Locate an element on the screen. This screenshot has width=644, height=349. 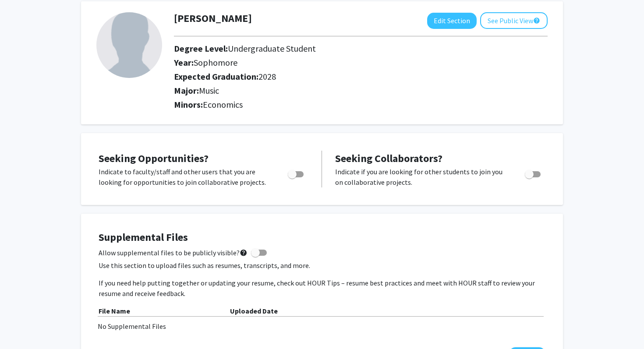
b: File Name is located at coordinates (114, 311).